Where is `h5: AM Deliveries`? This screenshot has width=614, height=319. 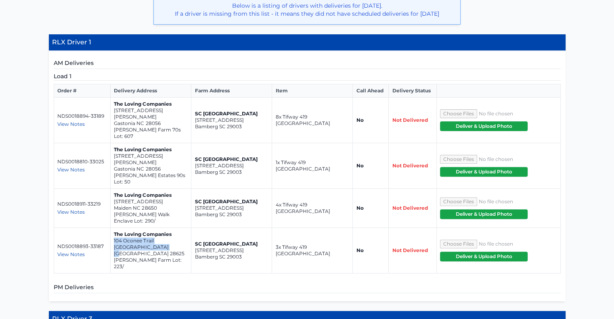 h5: AM Deliveries is located at coordinates (307, 64).